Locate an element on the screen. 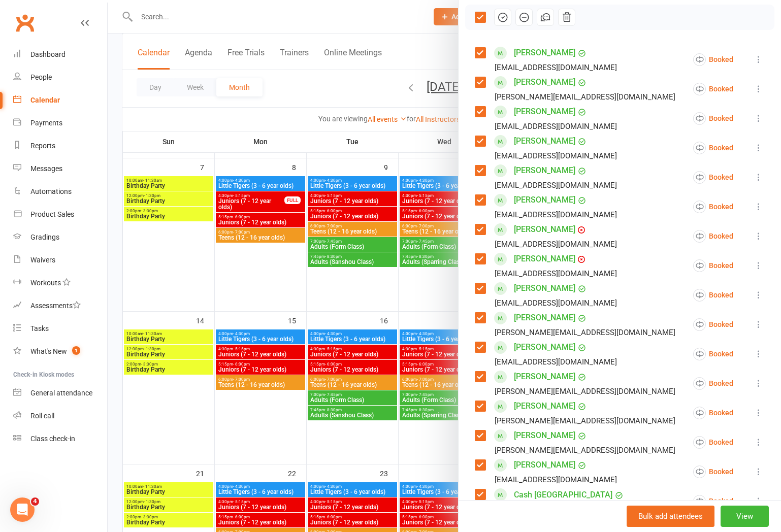  div: Payments is located at coordinates (46, 123).